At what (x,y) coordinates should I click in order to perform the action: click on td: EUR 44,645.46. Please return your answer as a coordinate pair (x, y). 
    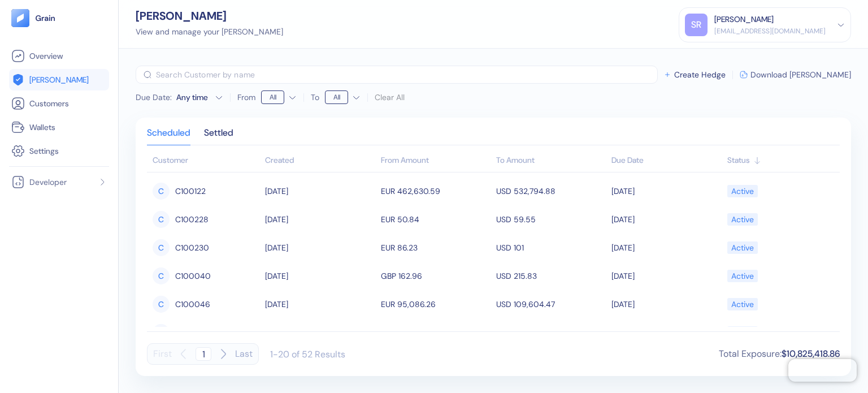
    Looking at the image, I should click on (435, 332).